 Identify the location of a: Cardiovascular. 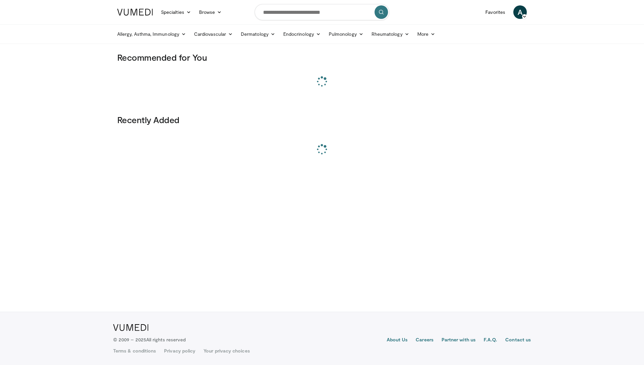
(213, 34).